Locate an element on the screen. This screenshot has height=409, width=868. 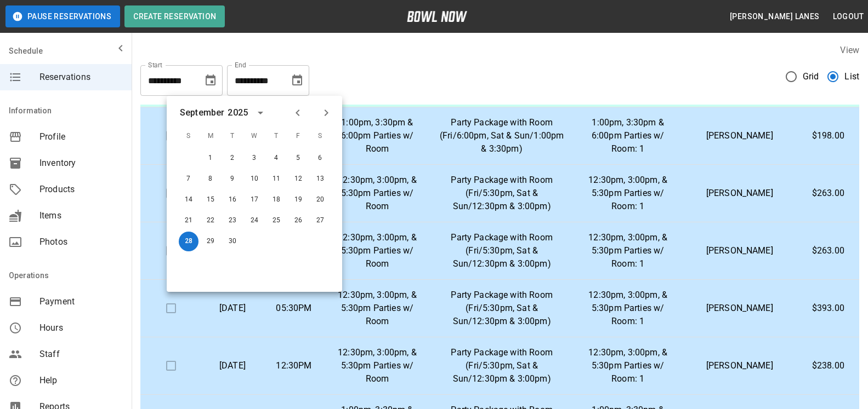
button: Sep 12, 2025 is located at coordinates (298, 179).